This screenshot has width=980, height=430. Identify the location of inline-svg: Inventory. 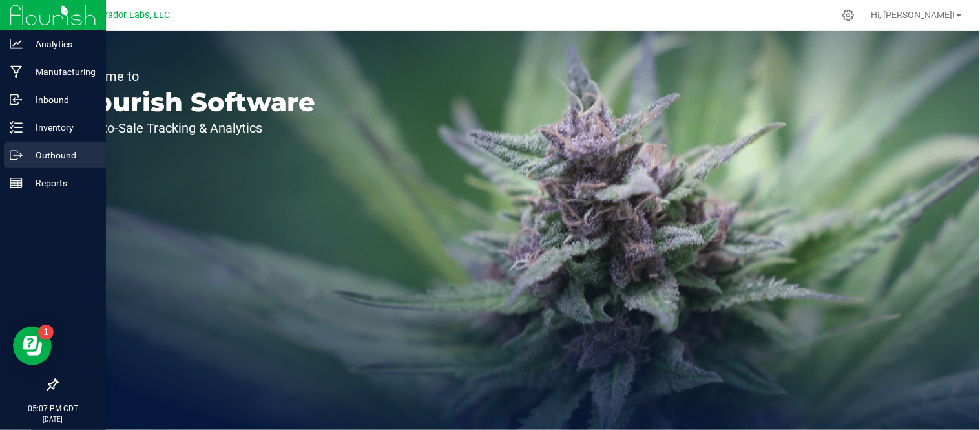
(16, 127).